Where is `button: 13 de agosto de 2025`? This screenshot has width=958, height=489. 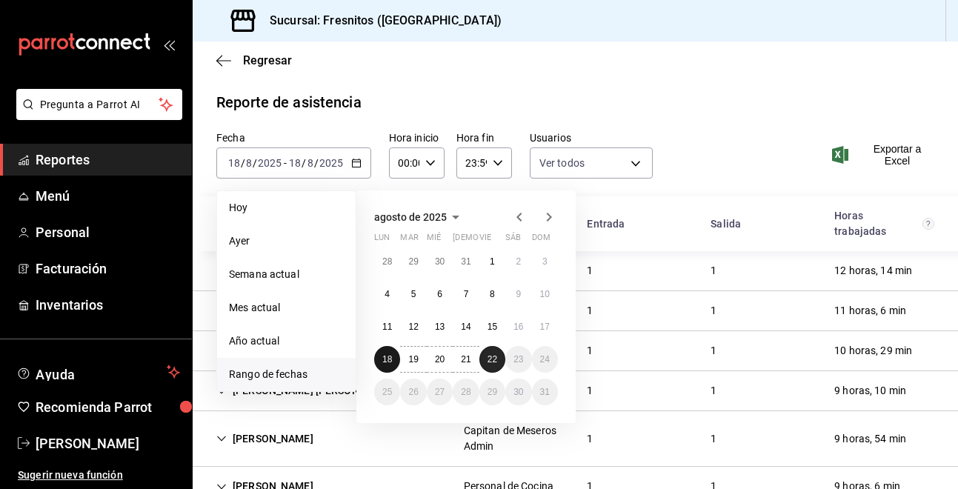 button: 13 de agosto de 2025 is located at coordinates (439, 327).